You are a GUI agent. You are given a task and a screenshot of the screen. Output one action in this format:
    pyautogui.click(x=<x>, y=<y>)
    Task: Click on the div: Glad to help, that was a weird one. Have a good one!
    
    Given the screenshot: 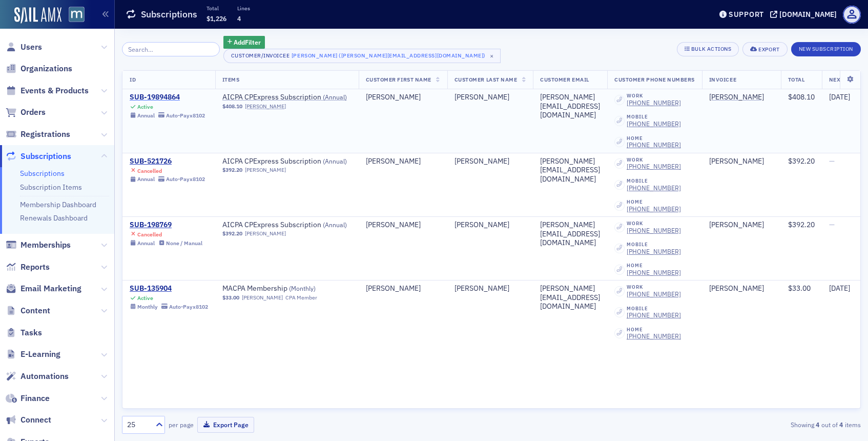 What is the action you would take?
    pyautogui.click(x=88, y=286)
    